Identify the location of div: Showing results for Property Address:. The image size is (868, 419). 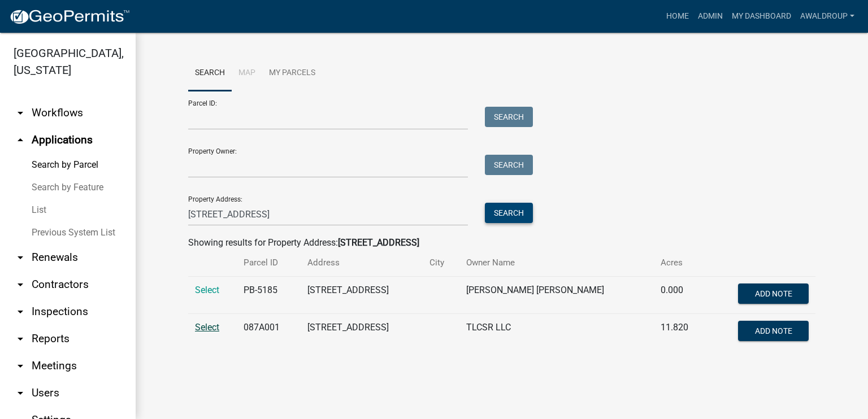
(502, 243).